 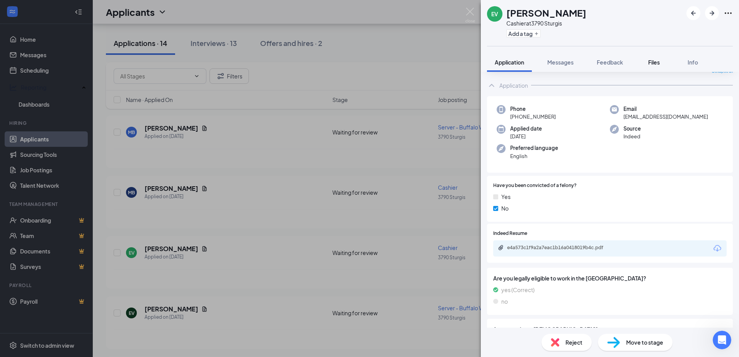 I want to click on span: Indeed, so click(x=632, y=137).